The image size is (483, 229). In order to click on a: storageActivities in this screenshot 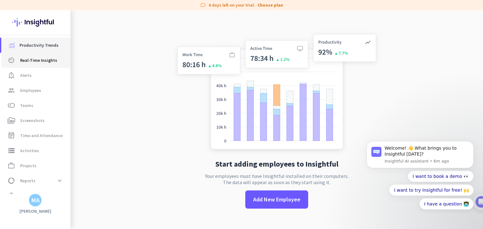, I will do `click(36, 151)`.